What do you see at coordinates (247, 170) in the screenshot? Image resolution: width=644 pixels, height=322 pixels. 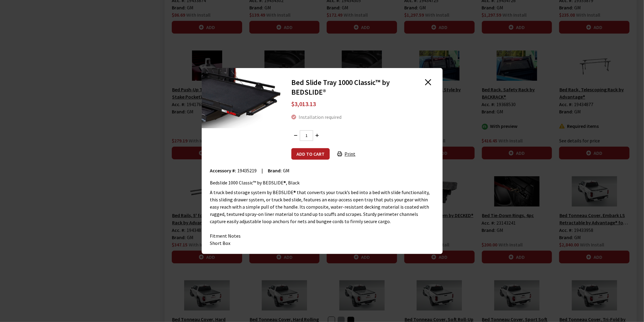 I see `span: 19435219` at bounding box center [247, 170].